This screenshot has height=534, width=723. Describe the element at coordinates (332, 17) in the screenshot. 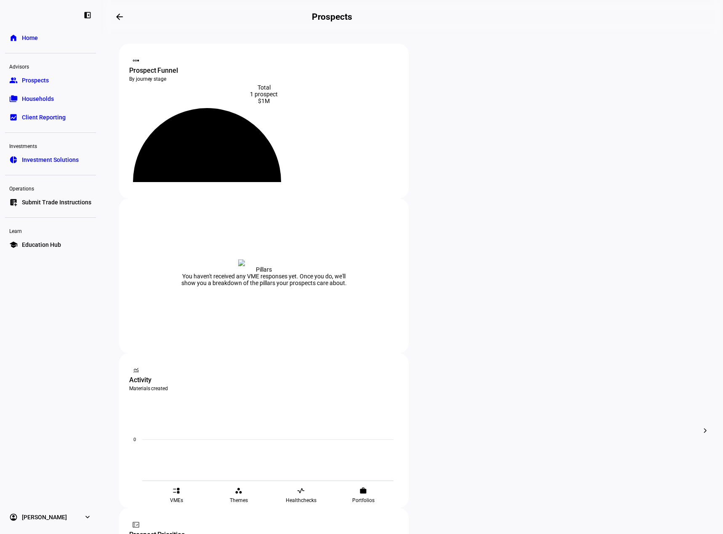

I see `h2: Prospects` at that location.